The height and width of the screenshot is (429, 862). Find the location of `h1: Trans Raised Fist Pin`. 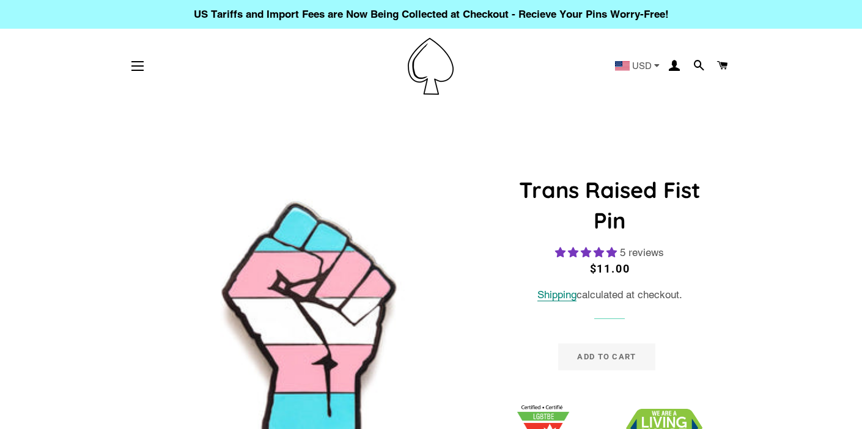

h1: Trans Raised Fist Pin is located at coordinates (610, 205).